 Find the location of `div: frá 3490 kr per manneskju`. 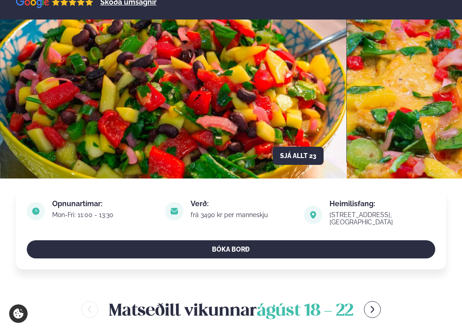

div: frá 3490 kr per manneskju is located at coordinates (244, 215).